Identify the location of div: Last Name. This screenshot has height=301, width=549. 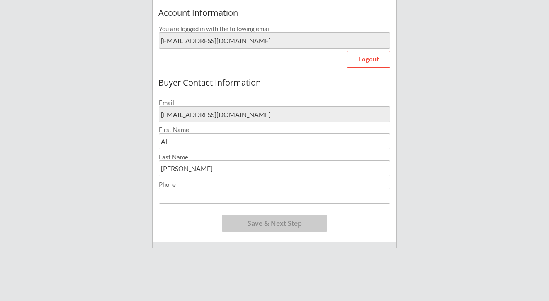
(275, 157).